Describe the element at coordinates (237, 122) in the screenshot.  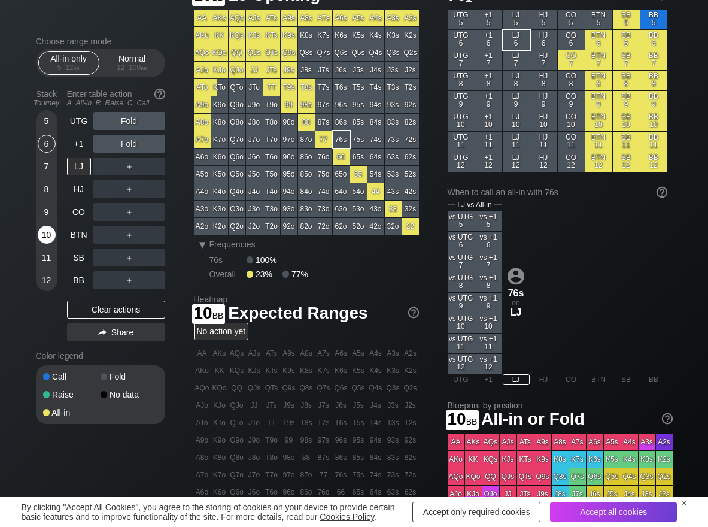
I see `div: Q8o` at that location.